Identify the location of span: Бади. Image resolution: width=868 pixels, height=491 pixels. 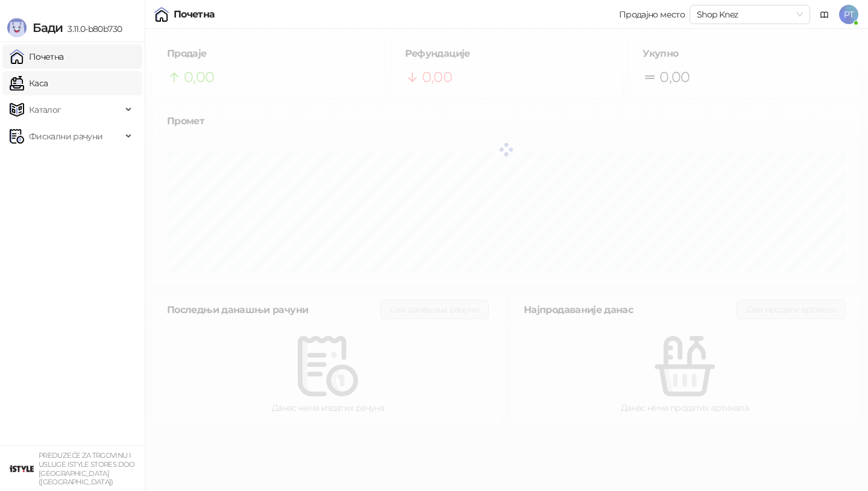
(48, 28).